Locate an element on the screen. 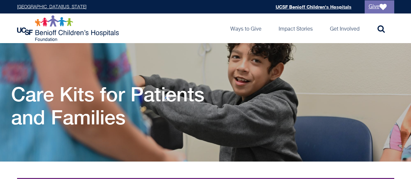  a: Impact Stories is located at coordinates (296, 28).